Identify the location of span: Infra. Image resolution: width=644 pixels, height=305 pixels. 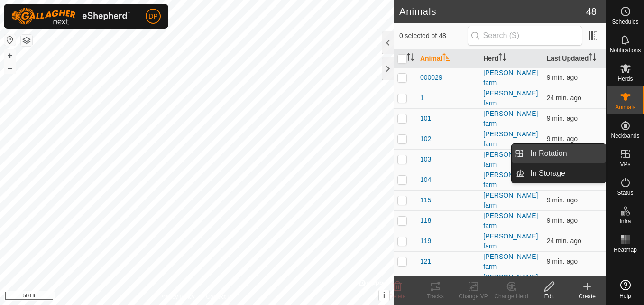
(625, 222).